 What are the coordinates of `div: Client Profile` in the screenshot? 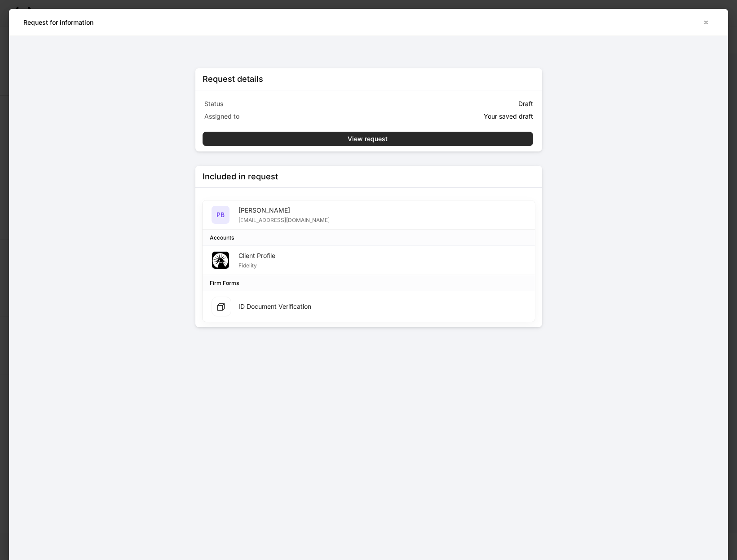 It's located at (257, 255).